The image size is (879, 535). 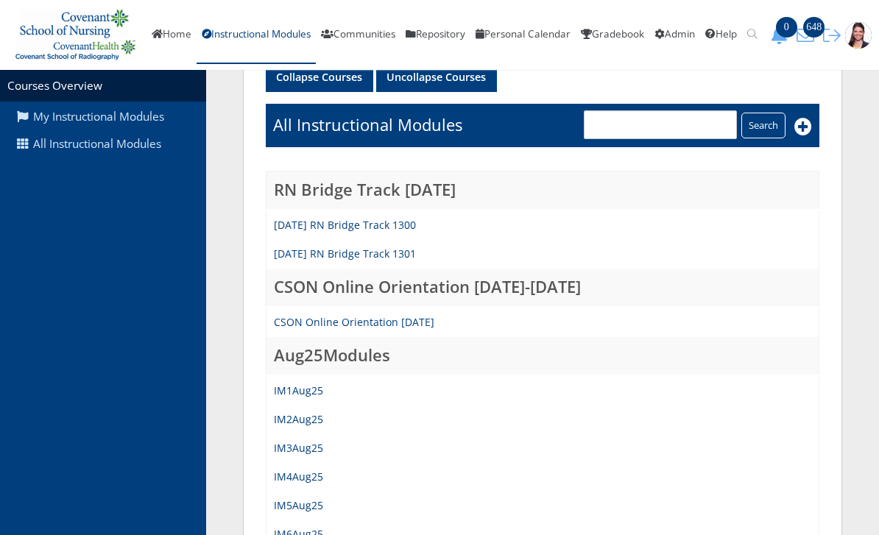 What do you see at coordinates (319, 77) in the screenshot?
I see `a: Collapse Courses` at bounding box center [319, 77].